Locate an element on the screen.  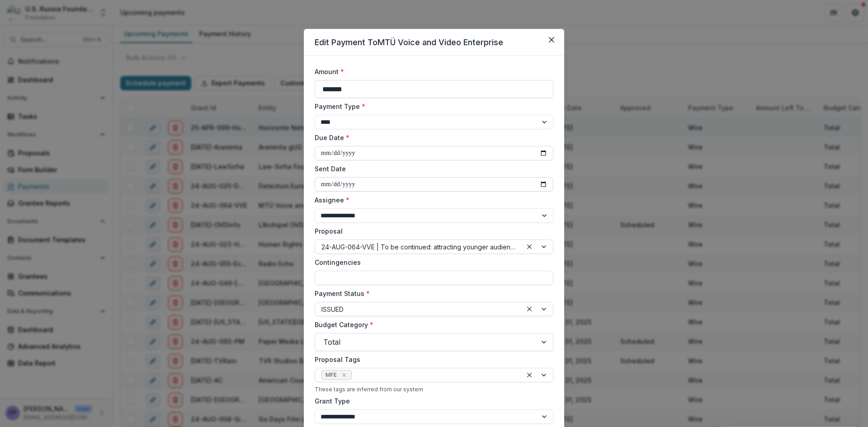
label: Sent Date is located at coordinates (431, 169).